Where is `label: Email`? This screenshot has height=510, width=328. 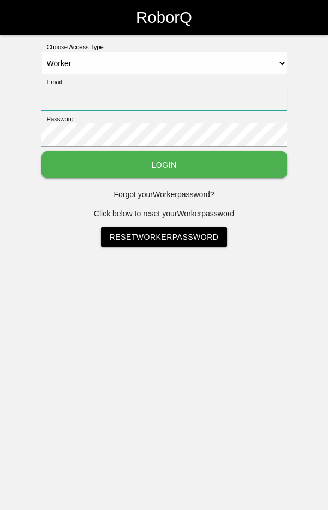
label: Email is located at coordinates (52, 82).